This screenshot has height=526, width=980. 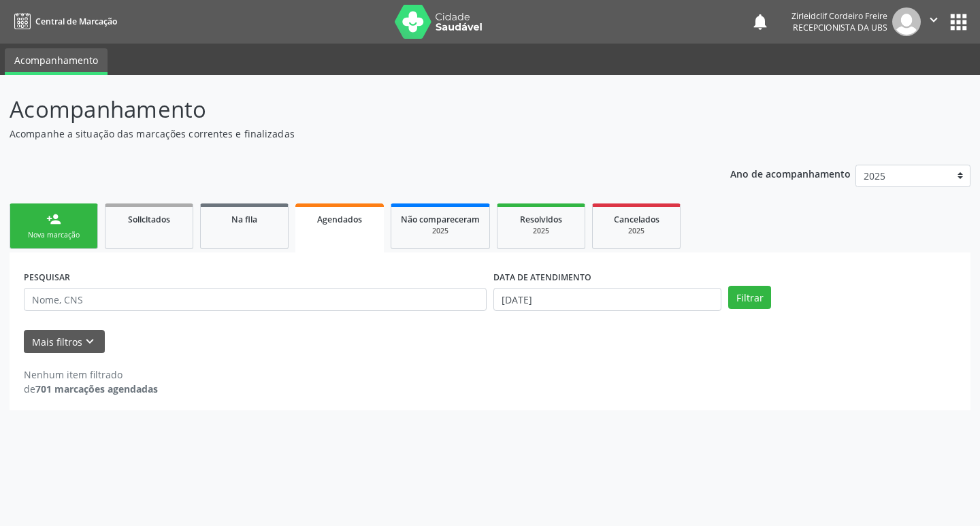 I want to click on span: Na fila, so click(x=244, y=219).